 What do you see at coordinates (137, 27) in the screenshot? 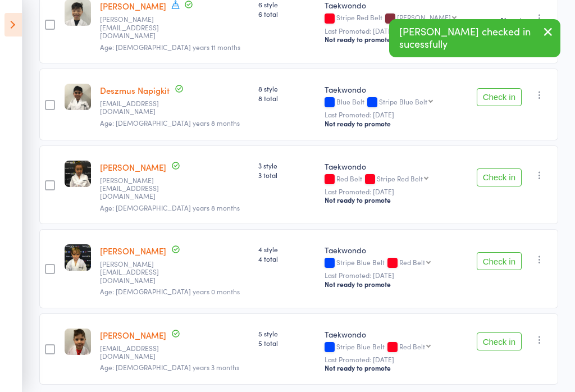
I see `small: b.mansell@zoho.com` at bounding box center [137, 27].